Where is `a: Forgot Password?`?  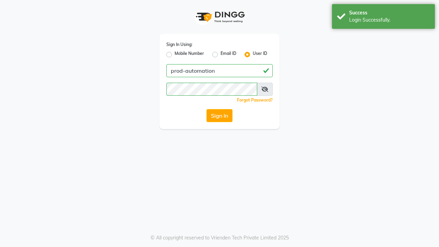 a: Forgot Password? is located at coordinates (255, 100).